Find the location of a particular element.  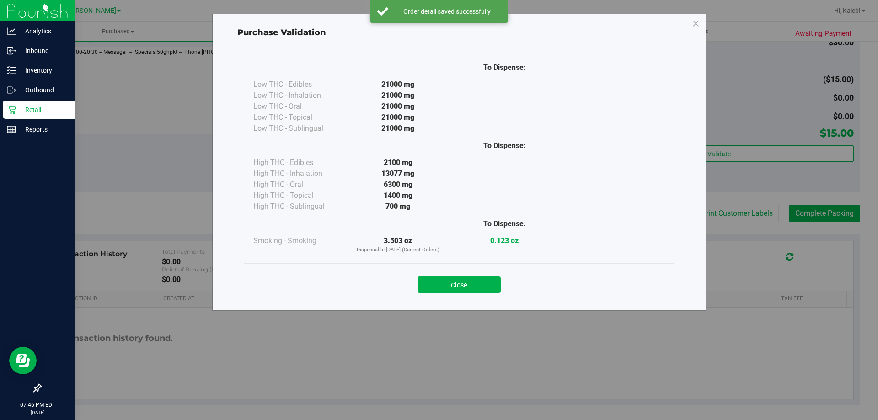

p: Reports is located at coordinates (43, 129).